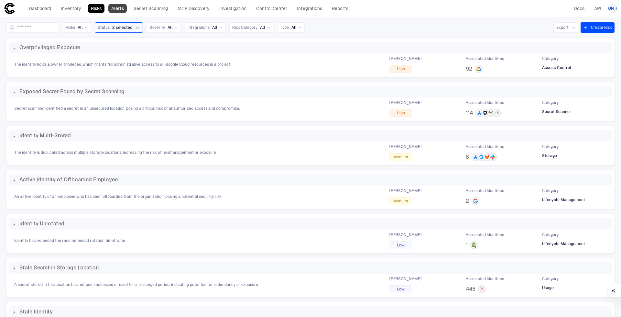 Image resolution: width=621 pixels, height=317 pixels. What do you see at coordinates (36, 312) in the screenshot?
I see `span: Stale Identity` at bounding box center [36, 312].